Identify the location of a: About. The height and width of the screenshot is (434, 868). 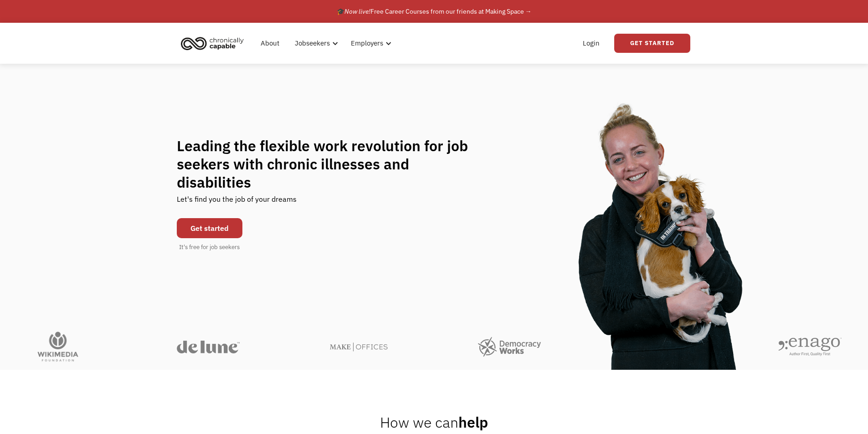
(270, 43).